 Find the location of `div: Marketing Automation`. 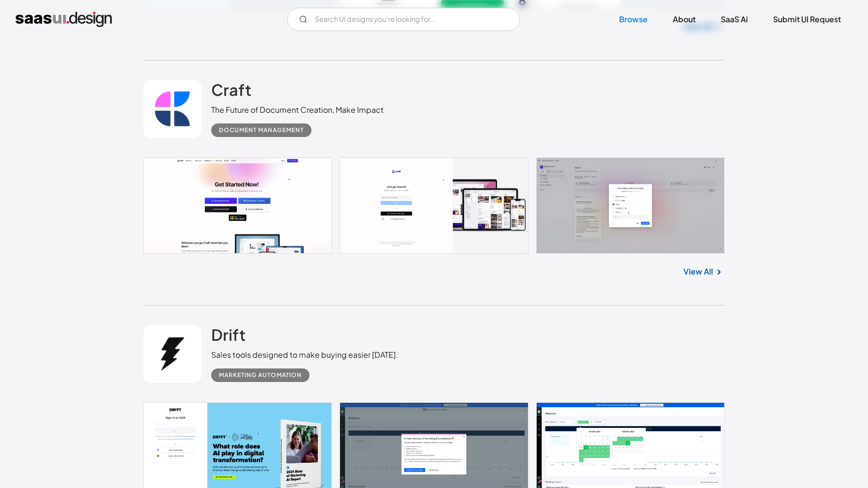

div: Marketing Automation is located at coordinates (260, 375).